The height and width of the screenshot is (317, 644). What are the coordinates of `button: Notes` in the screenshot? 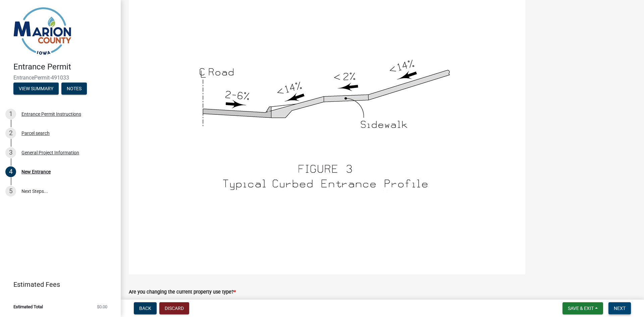 It's located at (74, 89).